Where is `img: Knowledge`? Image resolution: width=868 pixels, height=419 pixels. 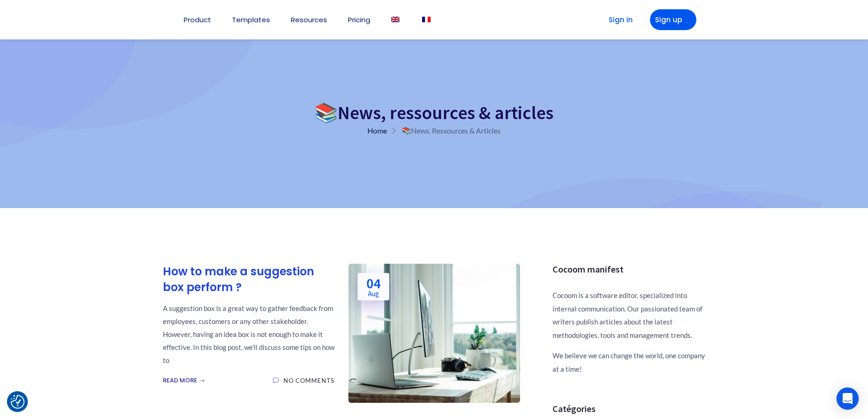 img: Knowledge is located at coordinates (434, 334).